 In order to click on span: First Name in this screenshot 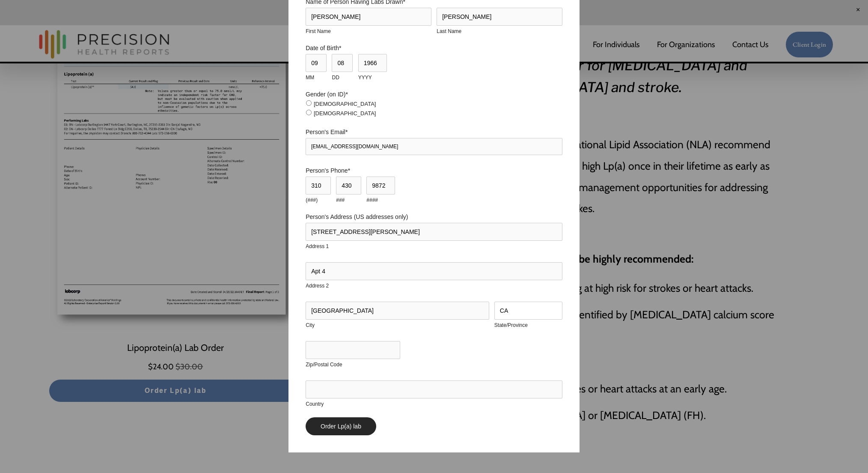, I will do `click(318, 32)`.